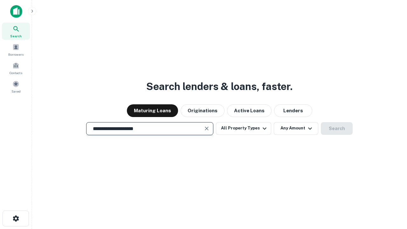 The height and width of the screenshot is (229, 407). What do you see at coordinates (16, 68) in the screenshot?
I see `a: Contacts` at bounding box center [16, 68].